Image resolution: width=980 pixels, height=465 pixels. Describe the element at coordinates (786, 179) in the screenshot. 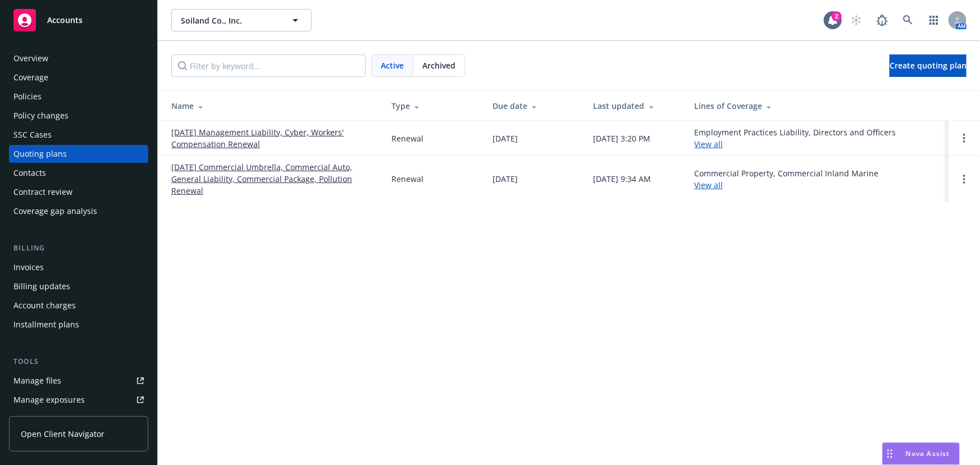

I see `div: Commercial Property, Commercial Inland Marine` at that location.